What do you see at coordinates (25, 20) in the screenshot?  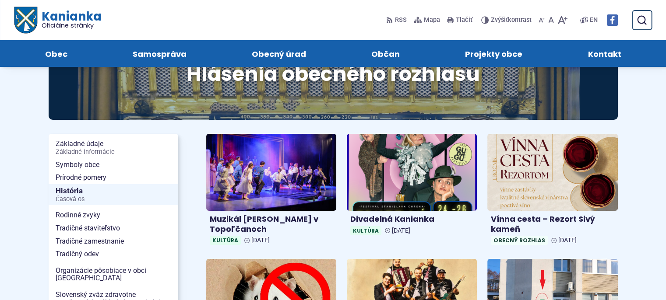 I see `img: Prejsť na domovskú stránku` at bounding box center [25, 20].